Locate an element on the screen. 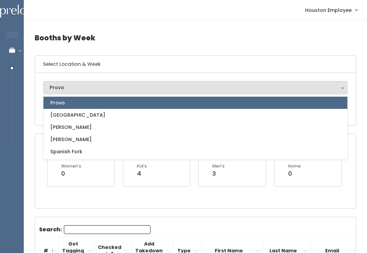  h6: Select Location & Week is located at coordinates (195, 64).